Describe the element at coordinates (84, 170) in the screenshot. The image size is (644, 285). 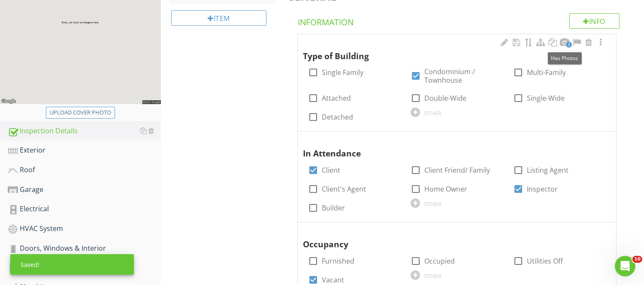
I see `div: Roof` at that location.